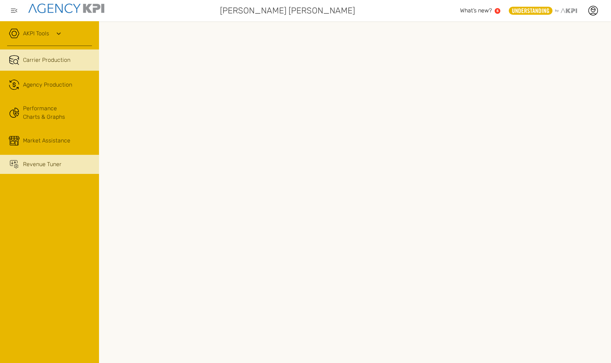  I want to click on span: Market Assistance, so click(47, 141).